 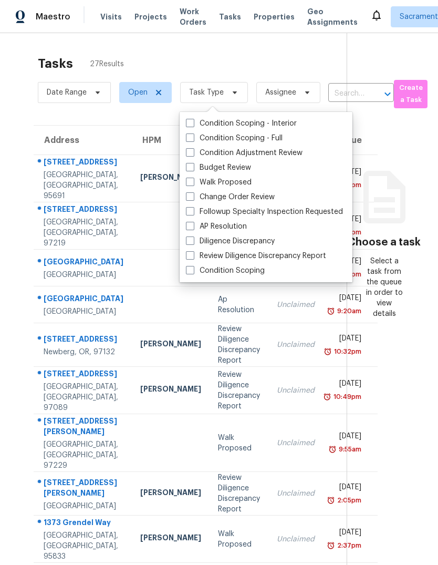 What do you see at coordinates (388, 94) in the screenshot?
I see `button: Open` at bounding box center [388, 94].